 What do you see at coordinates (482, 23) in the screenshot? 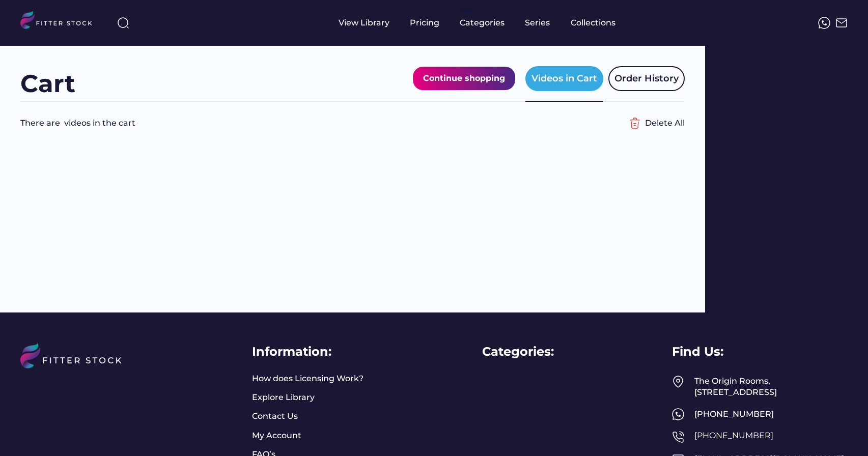
I see `div: Categories` at bounding box center [482, 23].